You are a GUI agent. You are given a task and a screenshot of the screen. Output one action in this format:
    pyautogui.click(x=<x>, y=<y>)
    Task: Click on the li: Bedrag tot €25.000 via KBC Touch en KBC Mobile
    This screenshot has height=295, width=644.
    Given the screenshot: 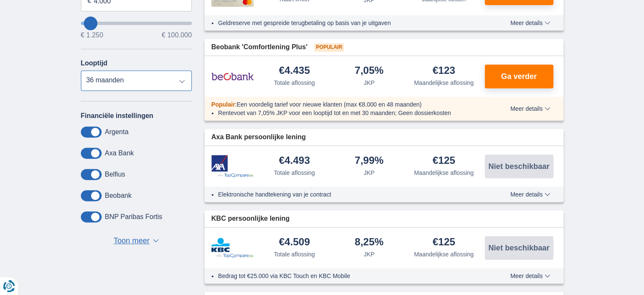 What is the action you would take?
    pyautogui.click(x=348, y=275)
    